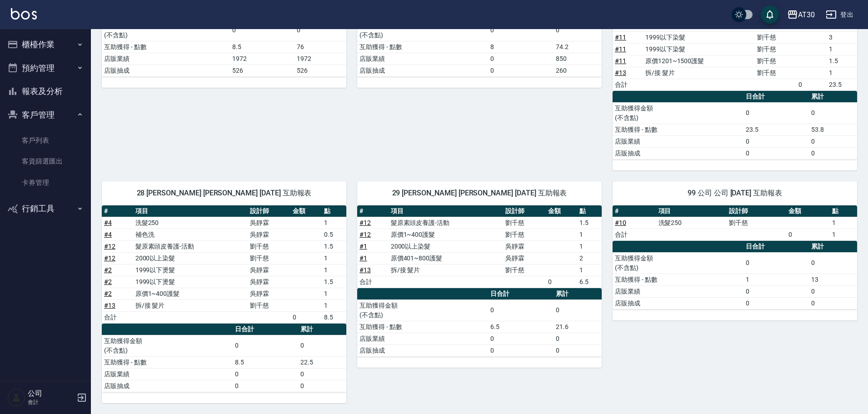 The width and height of the screenshot is (868, 414). I want to click on td: 拆/接 髮片, so click(699, 73).